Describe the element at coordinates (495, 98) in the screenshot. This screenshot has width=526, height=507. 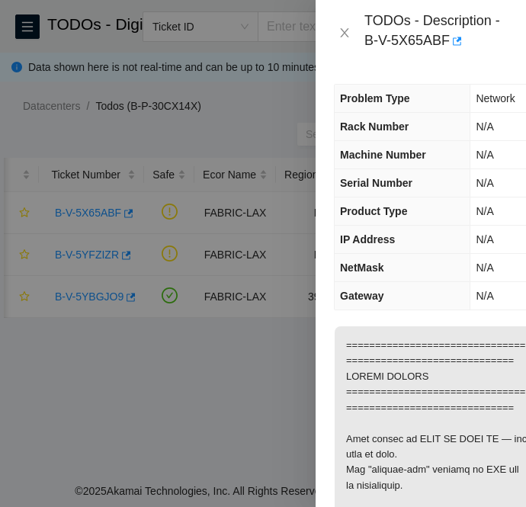
I see `span: Network` at that location.